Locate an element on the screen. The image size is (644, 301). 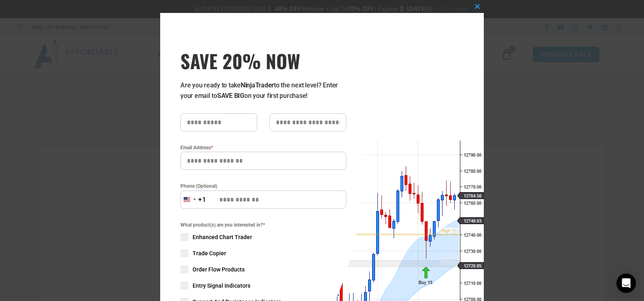
strong: SAVE BIG is located at coordinates (230, 96).